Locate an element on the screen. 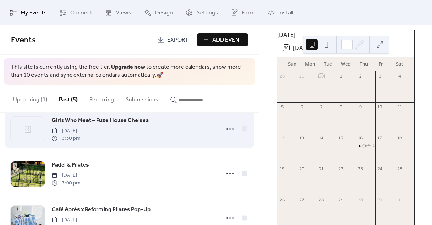 The image size is (432, 225). div: 20 is located at coordinates (301, 168).